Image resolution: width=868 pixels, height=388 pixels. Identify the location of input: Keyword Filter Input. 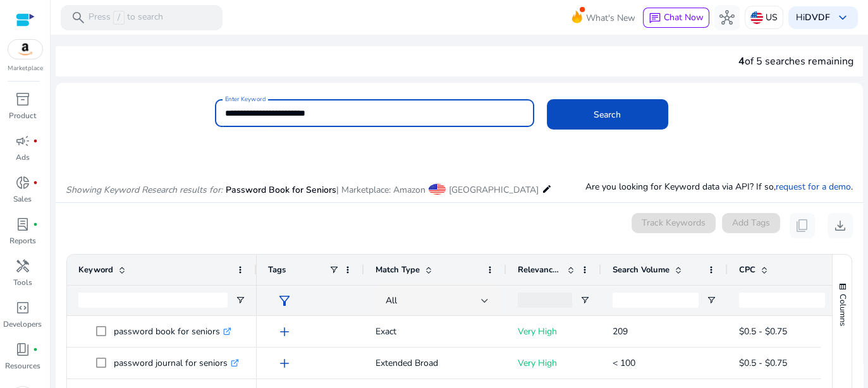
(153, 300).